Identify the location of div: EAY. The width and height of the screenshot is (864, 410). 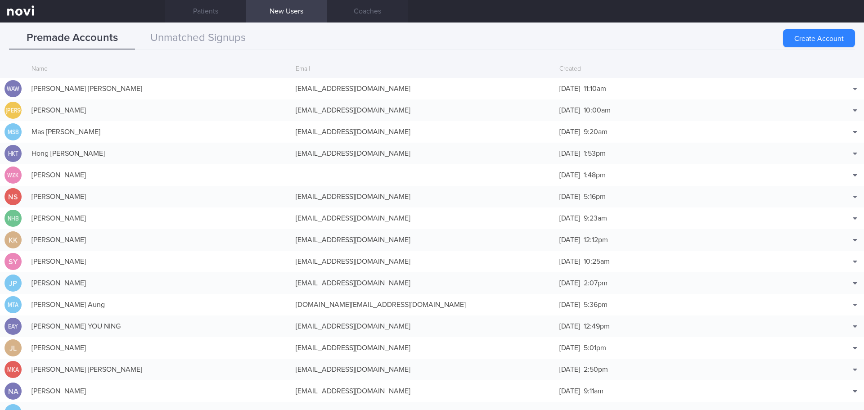
(13, 326).